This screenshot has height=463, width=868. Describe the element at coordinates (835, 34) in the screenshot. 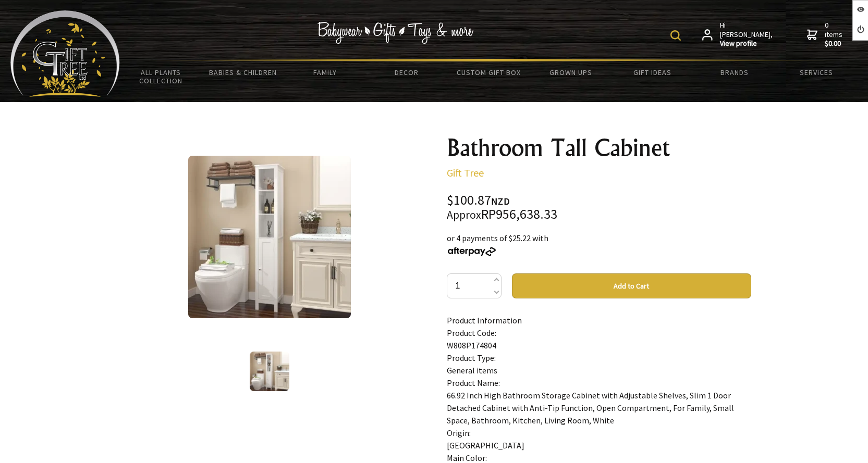

I see `span: 0 items` at that location.